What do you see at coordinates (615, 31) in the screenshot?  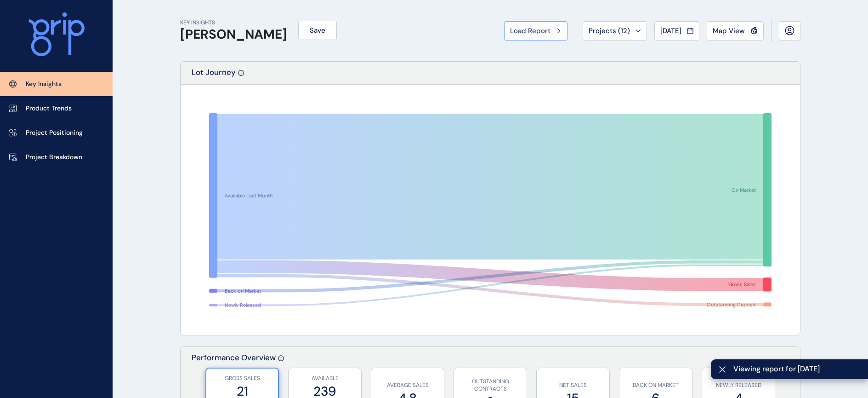 I see `button: Projects (12)` at bounding box center [615, 31].